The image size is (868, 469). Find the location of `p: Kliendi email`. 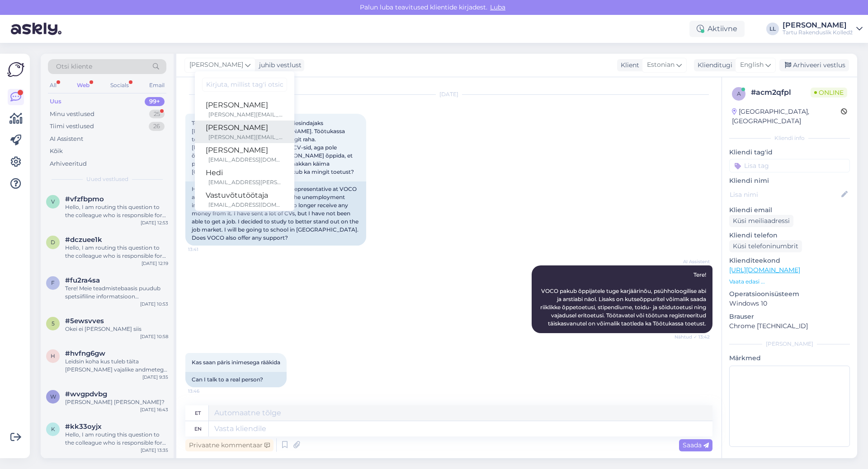

p: Kliendi email is located at coordinates (789, 210).